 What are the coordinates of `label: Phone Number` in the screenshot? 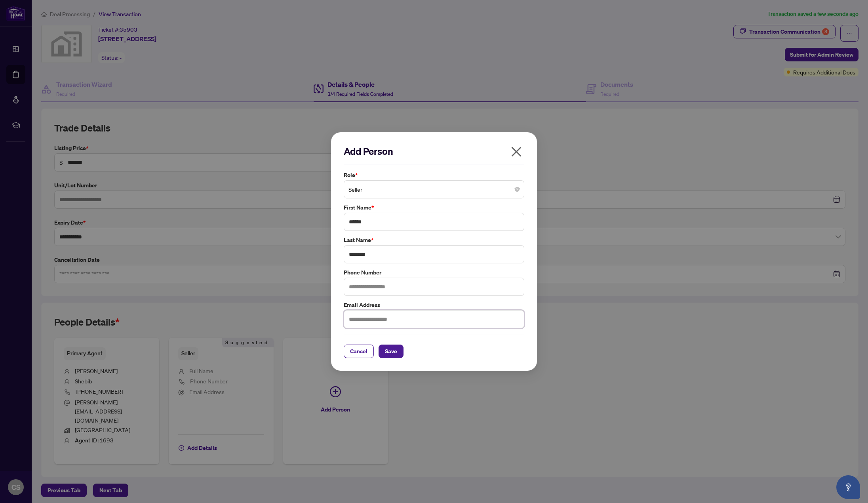 It's located at (434, 272).